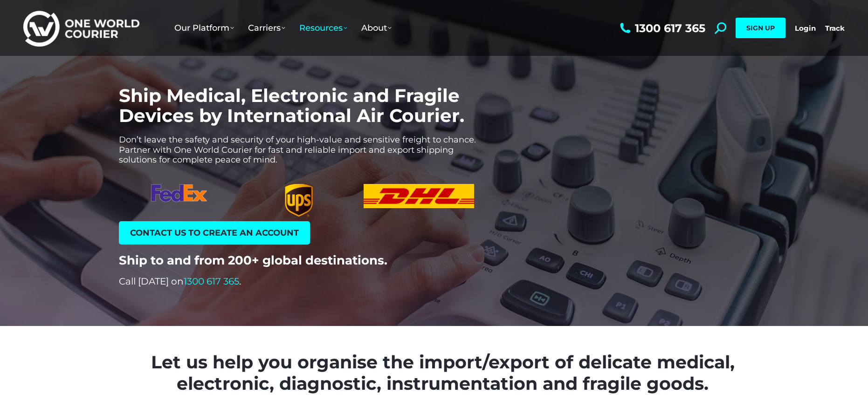  I want to click on img: DHL logo, so click(418, 196).